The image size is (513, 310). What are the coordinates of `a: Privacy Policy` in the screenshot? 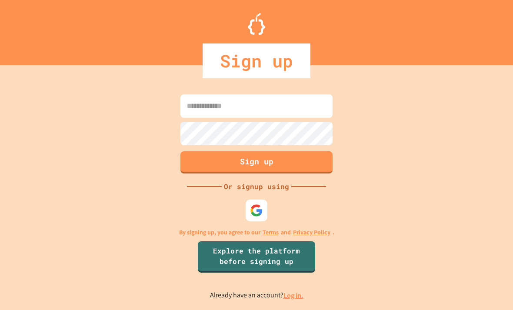 It's located at (312, 232).